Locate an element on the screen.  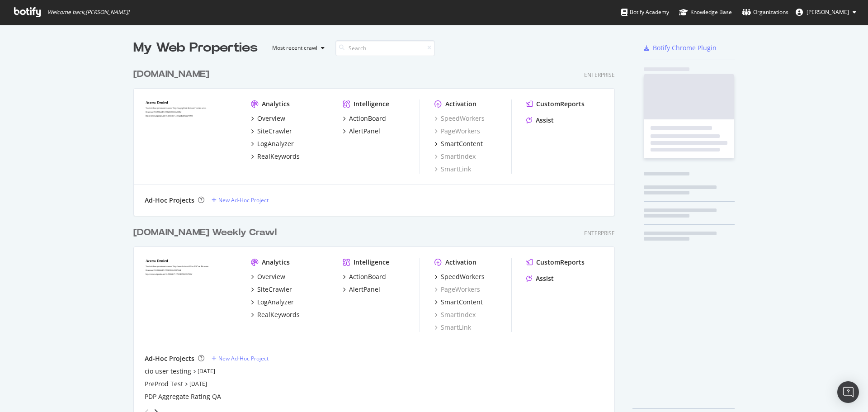
div: PDP Aggregate Rating QA is located at coordinates (183, 397).